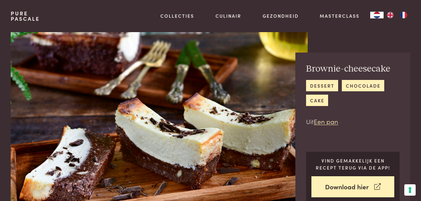  What do you see at coordinates (390, 15) in the screenshot?
I see `aside: Language selected: Nederlands` at bounding box center [390, 15].